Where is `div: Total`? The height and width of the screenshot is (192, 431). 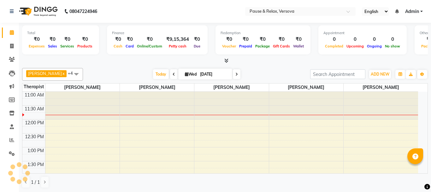 div: Total is located at coordinates (61, 33).